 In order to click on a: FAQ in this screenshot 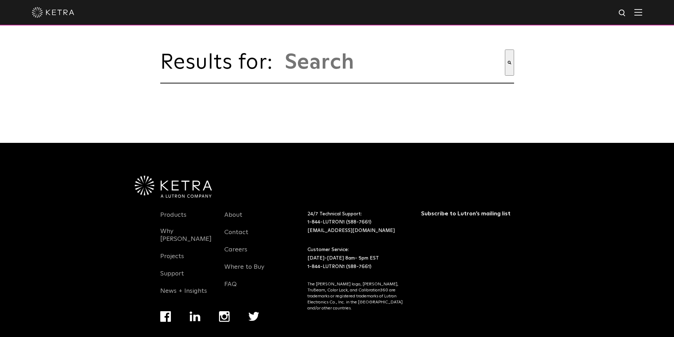, I will do `click(230, 289)`.